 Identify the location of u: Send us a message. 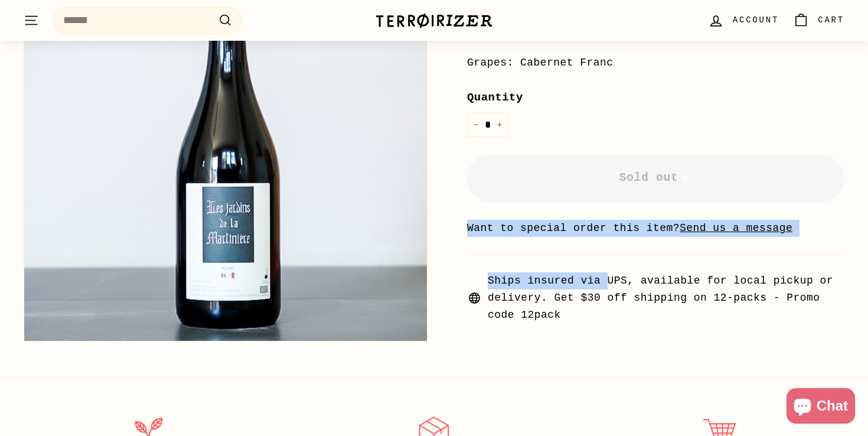
(736, 228).